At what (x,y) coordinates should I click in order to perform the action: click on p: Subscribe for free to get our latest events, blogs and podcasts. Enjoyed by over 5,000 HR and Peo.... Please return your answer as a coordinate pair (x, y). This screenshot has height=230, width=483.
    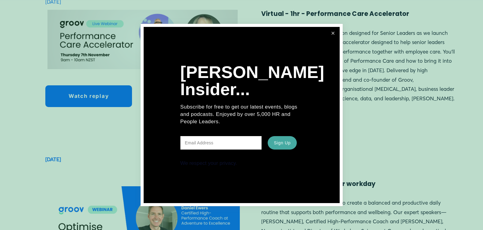
    Looking at the image, I should click on (242, 114).